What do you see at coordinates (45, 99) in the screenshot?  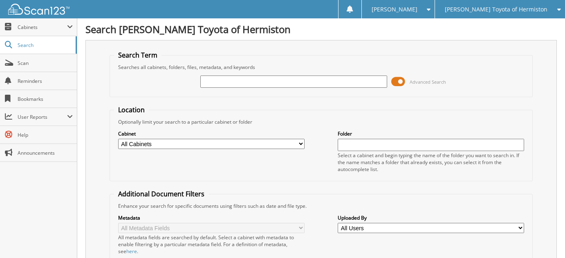 I see `span: Bookmarks` at bounding box center [45, 99].